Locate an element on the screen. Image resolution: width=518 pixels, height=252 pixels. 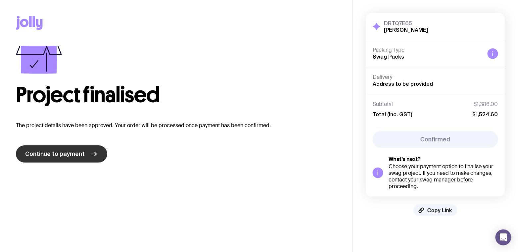
h4: Delivery is located at coordinates (435, 77).